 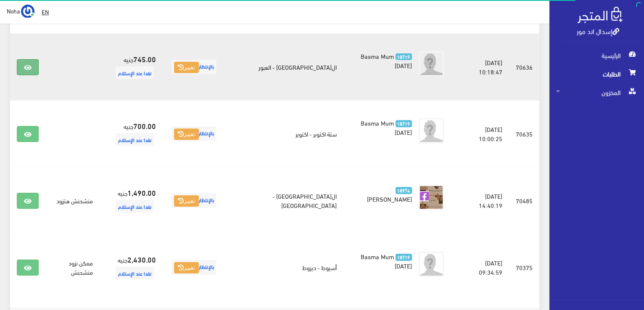 I want to click on img: picture, so click(x=431, y=197).